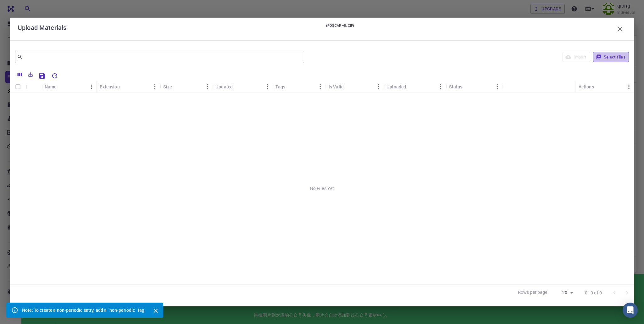 The image size is (644, 324). What do you see at coordinates (534, 292) in the screenshot?
I see `p: Rows per page:` at bounding box center [534, 292].